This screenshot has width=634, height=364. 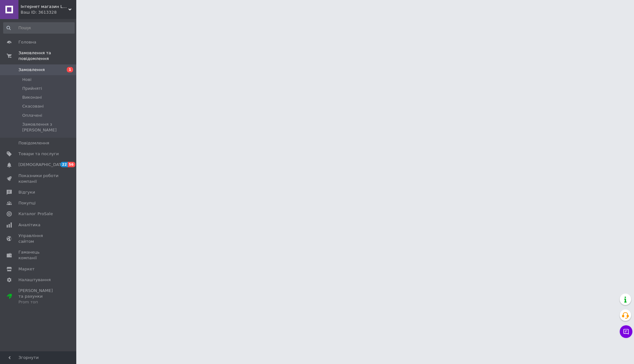 What do you see at coordinates (26, 270) in the screenshot?
I see `span: Маркет` at bounding box center [26, 270].